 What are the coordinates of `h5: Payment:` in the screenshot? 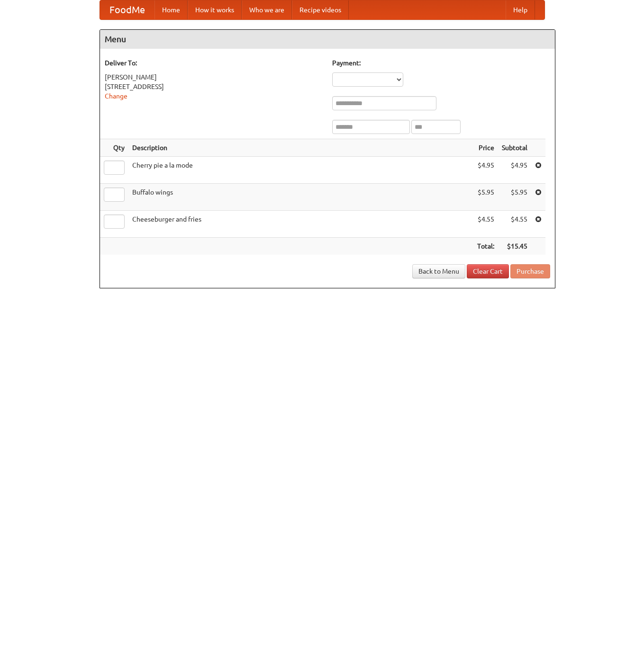 It's located at (441, 63).